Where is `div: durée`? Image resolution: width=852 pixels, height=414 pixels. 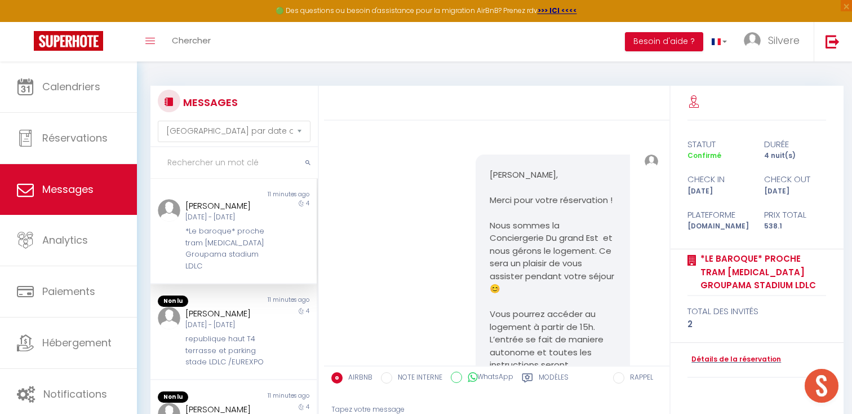 div: durée is located at coordinates (795, 144).